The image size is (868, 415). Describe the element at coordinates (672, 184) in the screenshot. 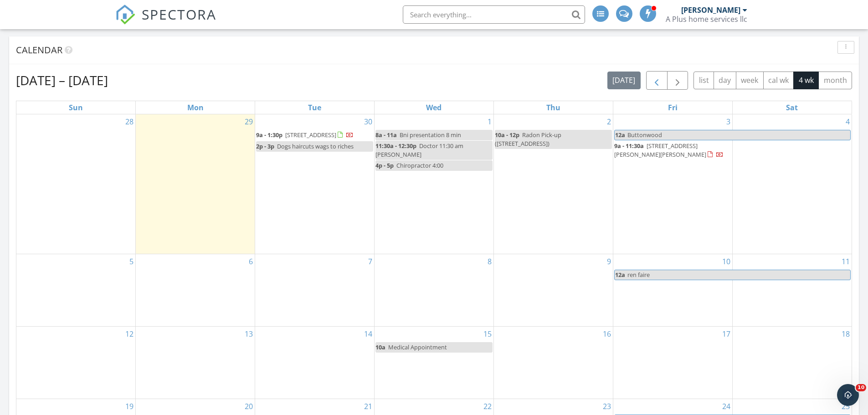

I see `td: Go to October 3, 2025` at that location.